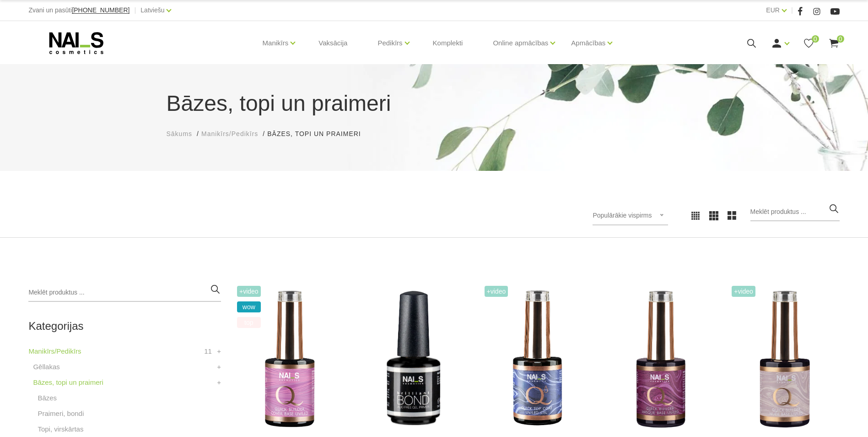 Image resolution: width=868 pixels, height=437 pixels. Describe the element at coordinates (784, 359) in the screenshot. I see `img: Lieliskas noturības kamuflējošā bāze/gels, kas ir saudzīga pret dabīgo nagu un nebojā naga plātni...` at that location.